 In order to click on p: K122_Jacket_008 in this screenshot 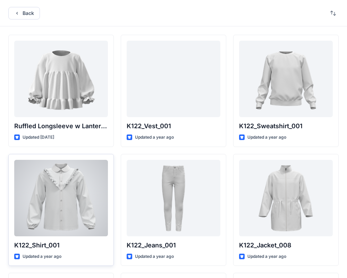, I will do `click(286, 245)`.